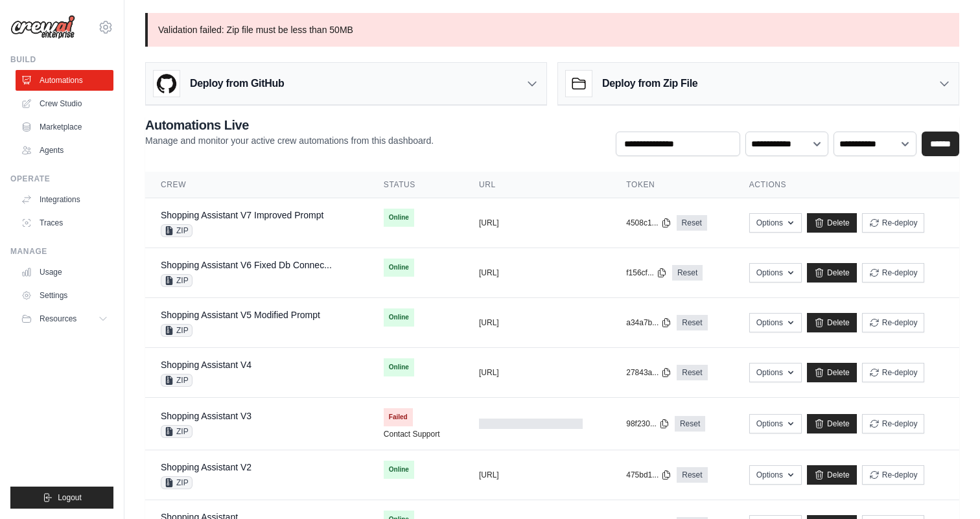 This screenshot has height=519, width=980. I want to click on a: Contact Support, so click(411, 434).